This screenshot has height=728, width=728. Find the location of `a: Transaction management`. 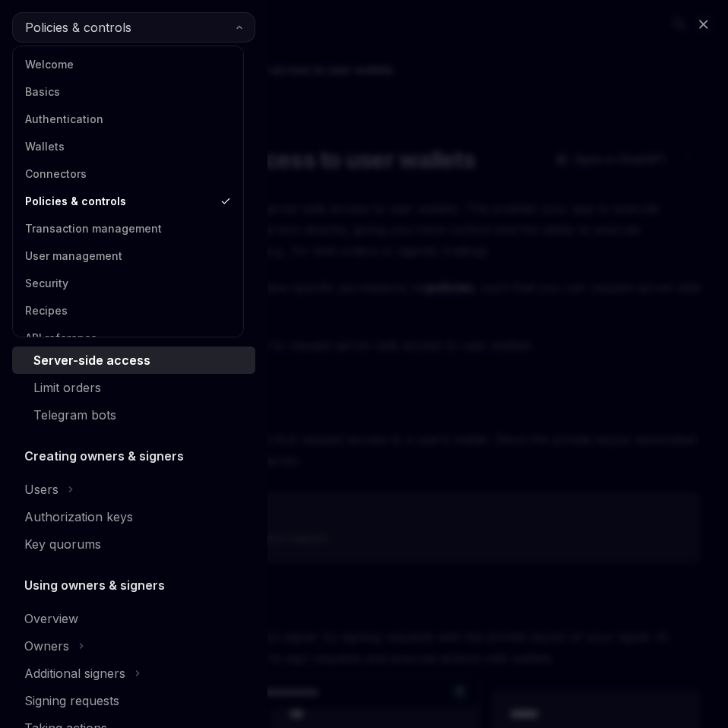

a: Transaction management is located at coordinates (128, 228).